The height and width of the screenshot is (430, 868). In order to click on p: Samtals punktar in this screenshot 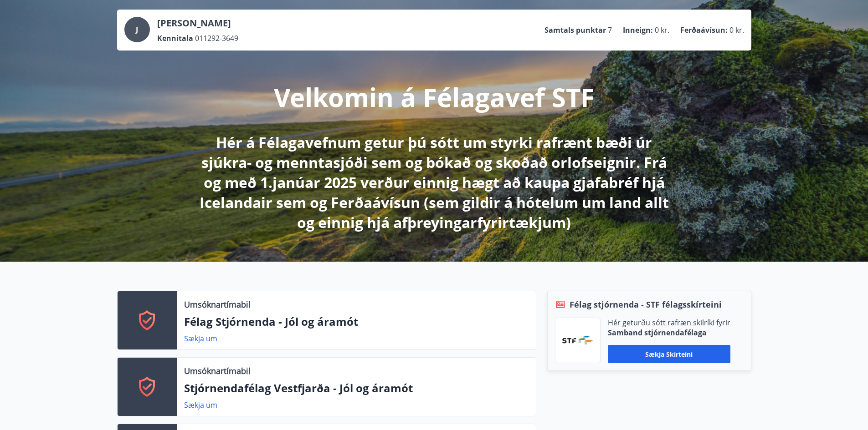, I will do `click(575, 30)`.